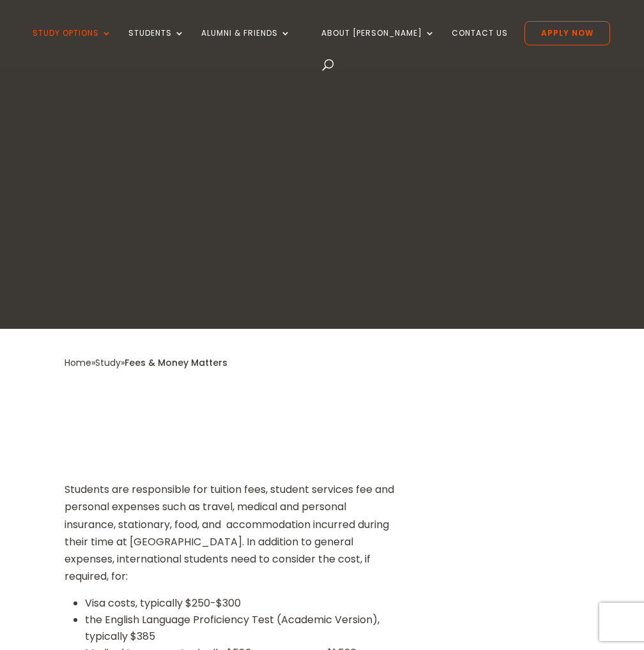 This screenshot has width=644, height=650. Describe the element at coordinates (231, 537) in the screenshot. I see `p: Students are responsible for tuition fees, student services fee and personal expenses such as tra...` at that location.